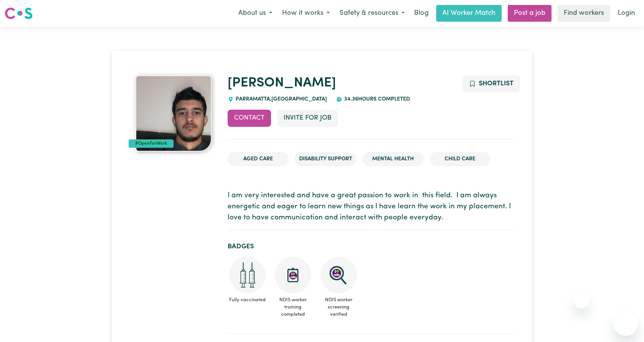 This screenshot has width=644, height=342. Describe the element at coordinates (293, 275) in the screenshot. I see `img: CS Academy: Introduction to NDIS Worker Training course completed` at that location.